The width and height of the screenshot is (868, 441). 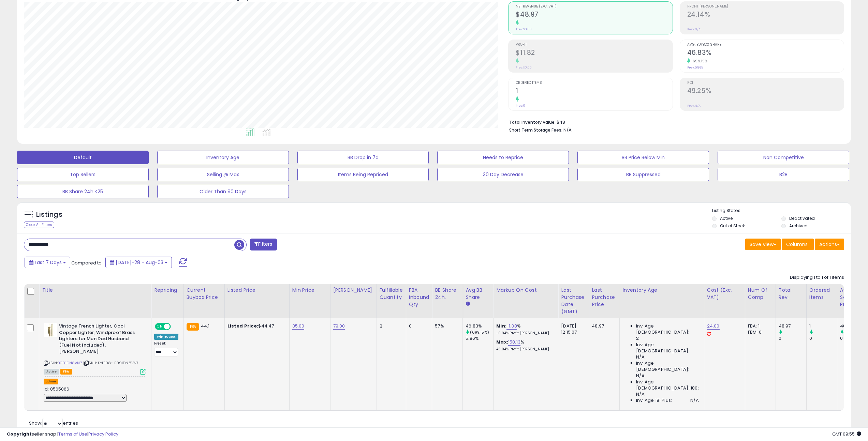 I want to click on h2: $48.97, so click(x=593, y=15).